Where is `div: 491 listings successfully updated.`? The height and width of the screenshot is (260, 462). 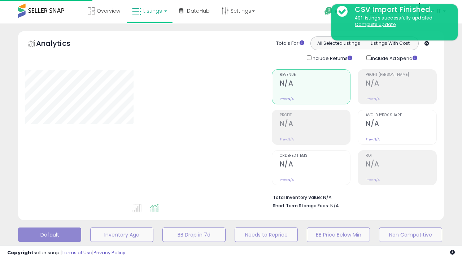 div: 491 listings successfully updated. is located at coordinates (401, 21).